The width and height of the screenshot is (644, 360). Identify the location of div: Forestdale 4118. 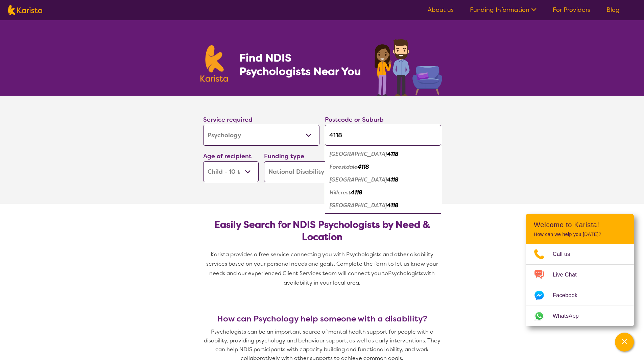
(383, 167).